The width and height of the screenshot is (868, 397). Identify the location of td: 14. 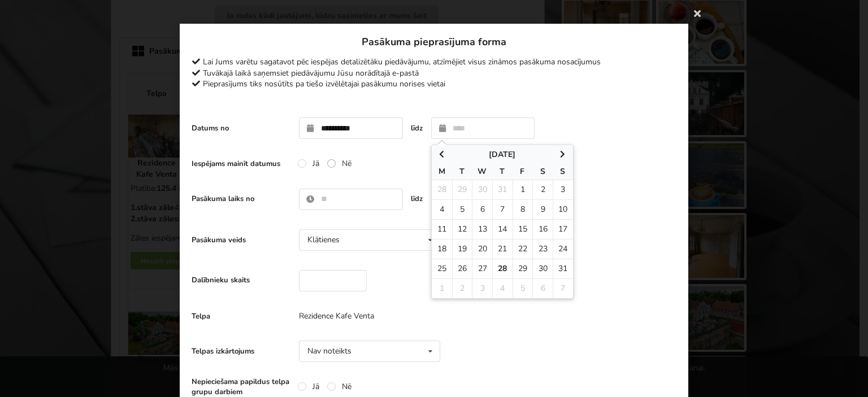
(502, 228).